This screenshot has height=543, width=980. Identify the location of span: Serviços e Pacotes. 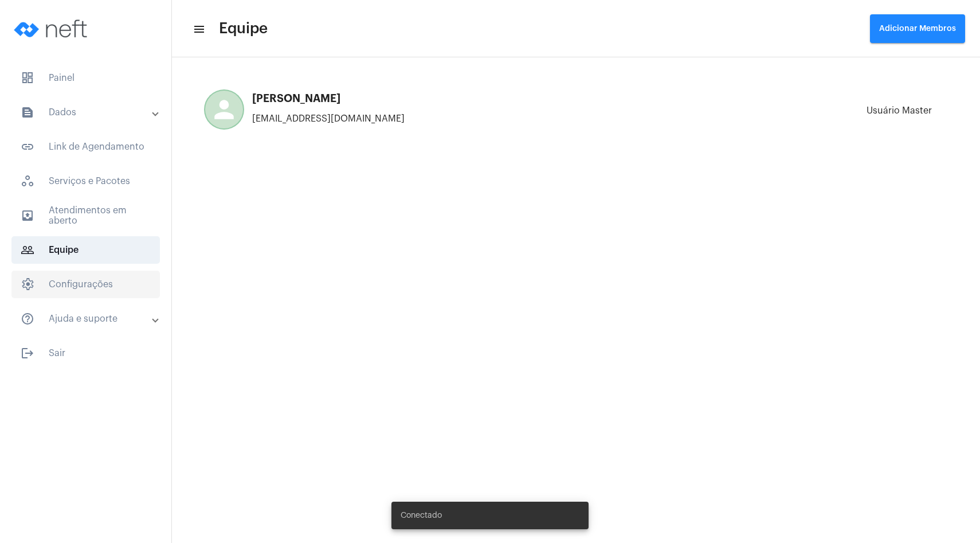
(86, 181).